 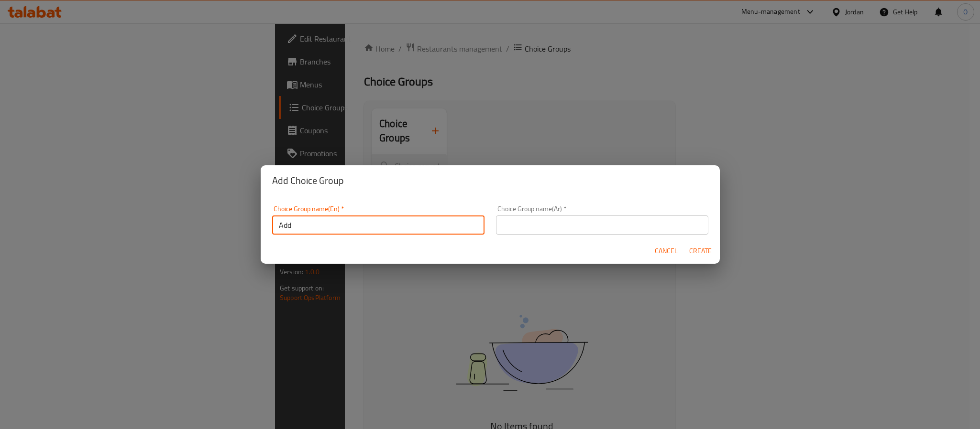 What do you see at coordinates (700, 251) in the screenshot?
I see `span: Create` at bounding box center [700, 251].